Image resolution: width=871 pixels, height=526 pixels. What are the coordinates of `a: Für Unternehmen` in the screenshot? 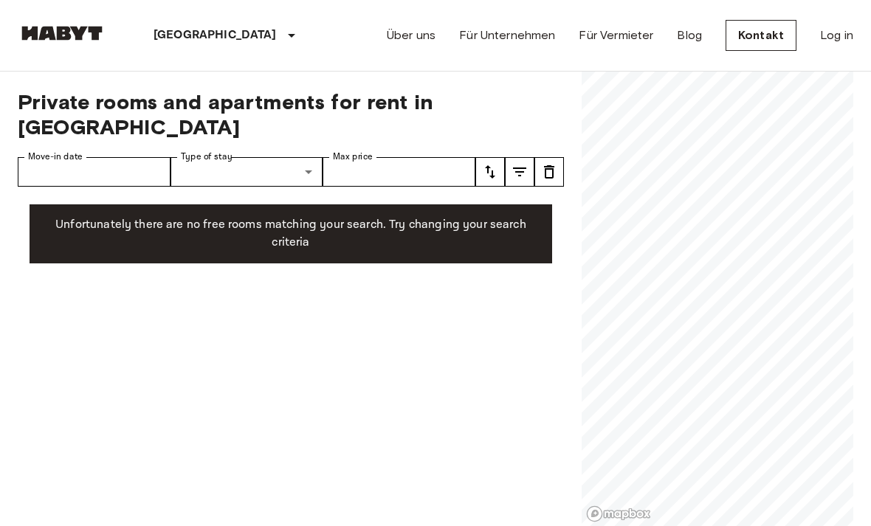 It's located at (507, 35).